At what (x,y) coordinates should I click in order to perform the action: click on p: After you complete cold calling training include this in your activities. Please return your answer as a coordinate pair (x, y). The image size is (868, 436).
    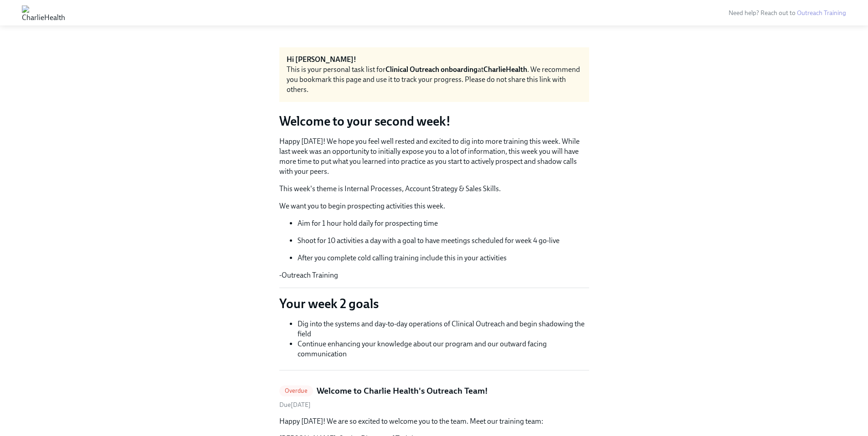
    Looking at the image, I should click on (444, 258).